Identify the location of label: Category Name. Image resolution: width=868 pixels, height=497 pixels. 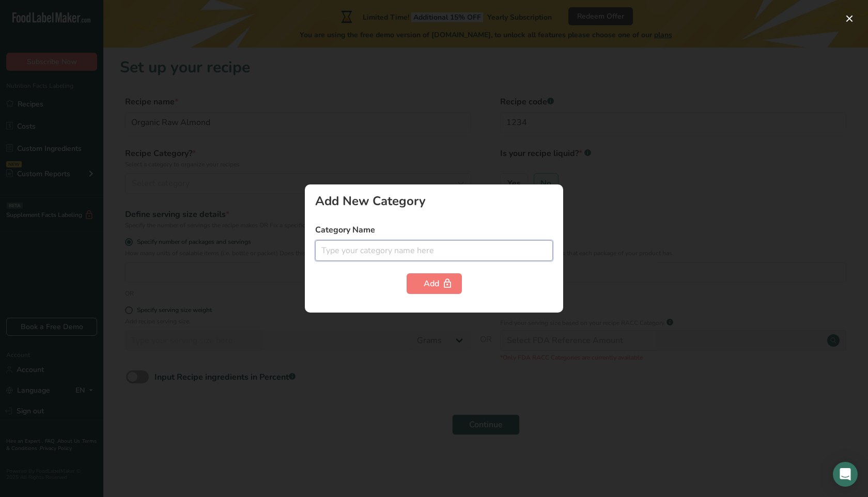
(434, 230).